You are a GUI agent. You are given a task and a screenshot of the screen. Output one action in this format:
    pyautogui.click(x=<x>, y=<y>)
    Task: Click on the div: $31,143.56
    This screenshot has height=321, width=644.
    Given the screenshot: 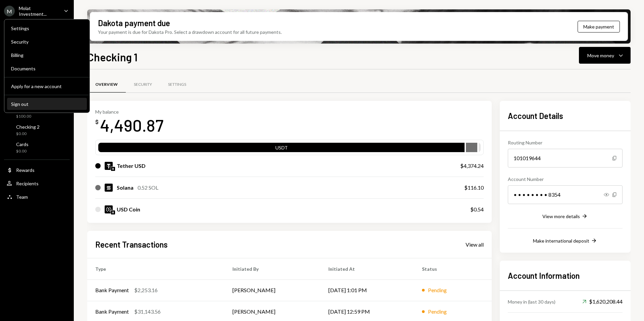 What is the action you would take?
    pyautogui.click(x=147, y=312)
    